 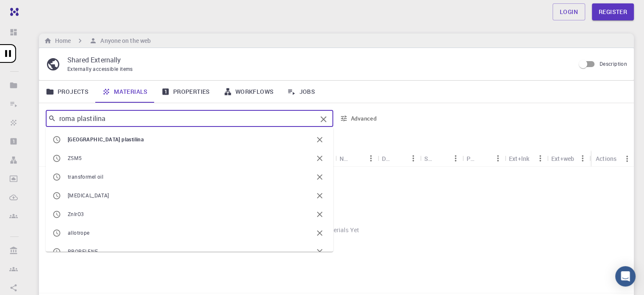 I want to click on span: plastilina, so click(x=133, y=139).